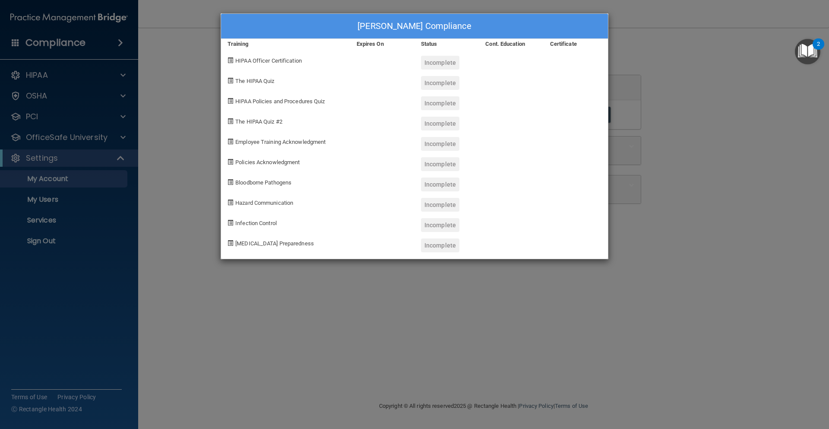  I want to click on span: Hazard Communication, so click(264, 202).